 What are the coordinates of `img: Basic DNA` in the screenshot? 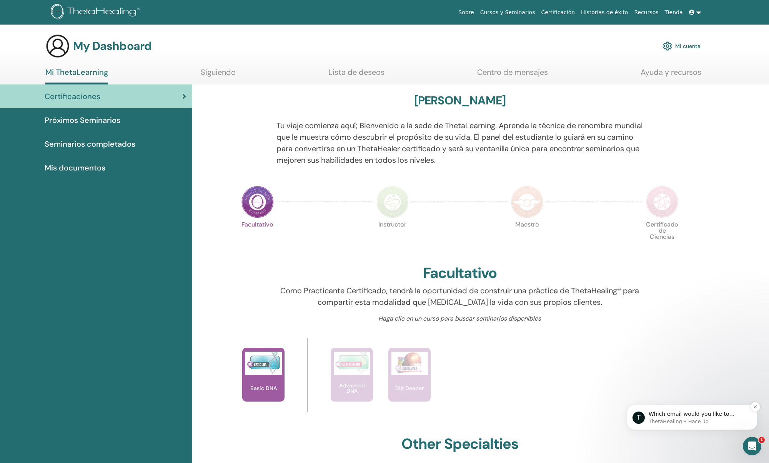 It's located at (263, 364).